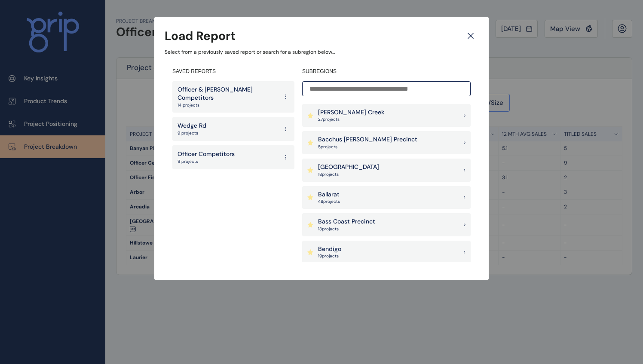 This screenshot has width=643, height=364. What do you see at coordinates (206, 154) in the screenshot?
I see `p: Officer Competitors` at bounding box center [206, 154].